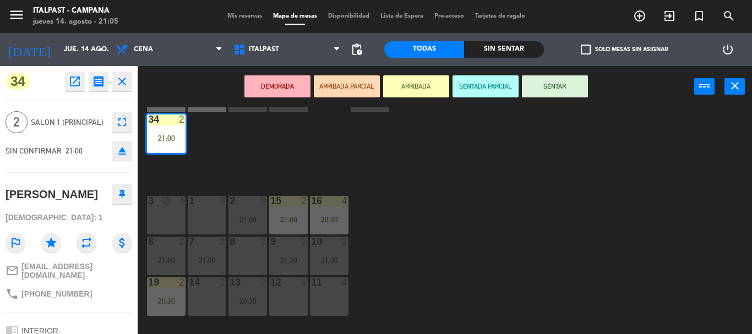 Image resolution: width=752 pixels, height=334 pixels. Describe the element at coordinates (17, 122) in the screenshot. I see `span: 2` at that location.